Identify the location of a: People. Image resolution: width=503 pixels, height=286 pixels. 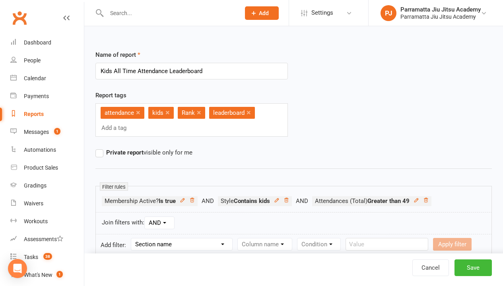
(47, 60).